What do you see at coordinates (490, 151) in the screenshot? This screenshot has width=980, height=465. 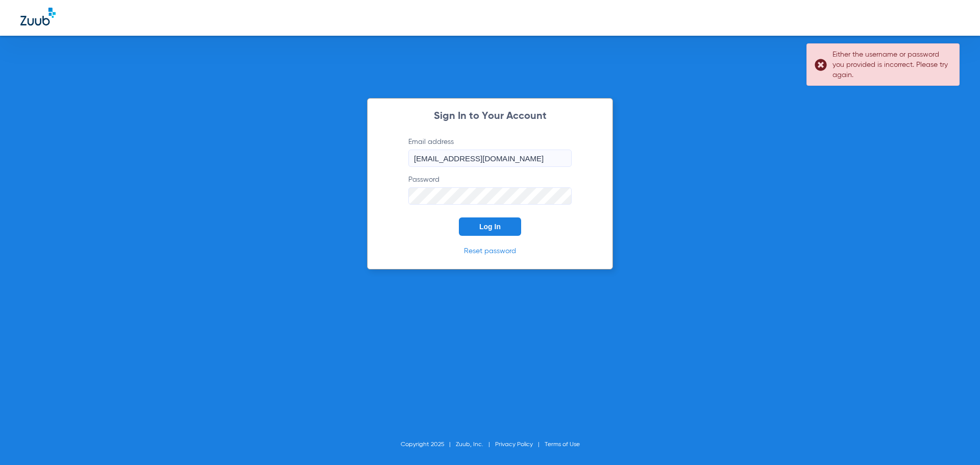 I see `label: Email address` at bounding box center [490, 151].